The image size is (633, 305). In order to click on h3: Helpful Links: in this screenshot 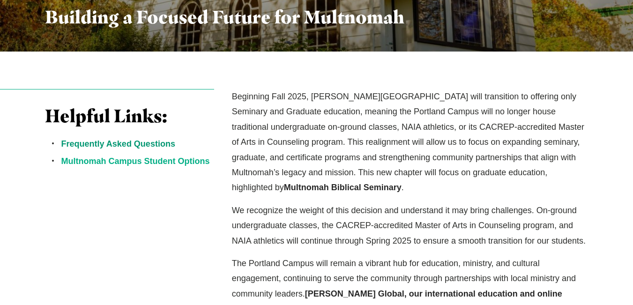, I will do `click(130, 116)`.